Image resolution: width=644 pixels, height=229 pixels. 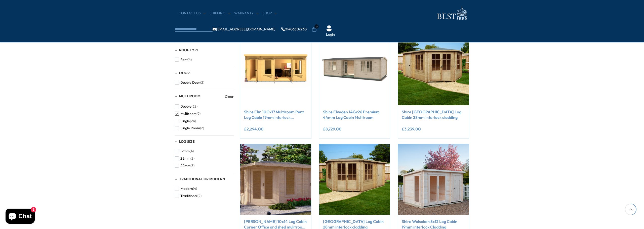 I want to click on button: Single, so click(x=186, y=121).